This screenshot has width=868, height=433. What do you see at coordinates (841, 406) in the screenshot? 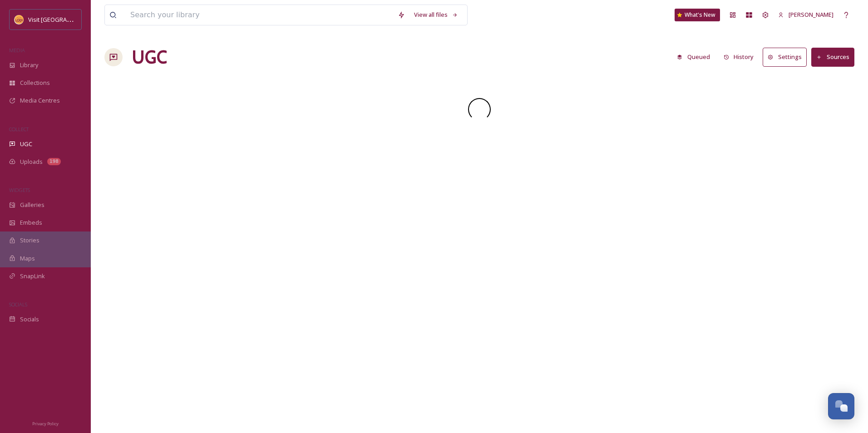
I see `button: Open Chat` at bounding box center [841, 406].